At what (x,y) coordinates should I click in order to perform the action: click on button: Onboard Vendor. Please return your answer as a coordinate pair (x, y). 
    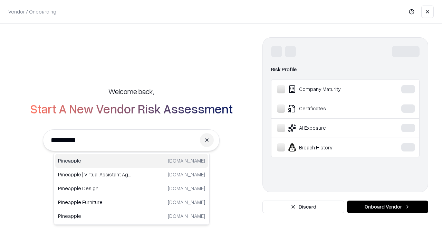
    Looking at the image, I should click on (388, 207).